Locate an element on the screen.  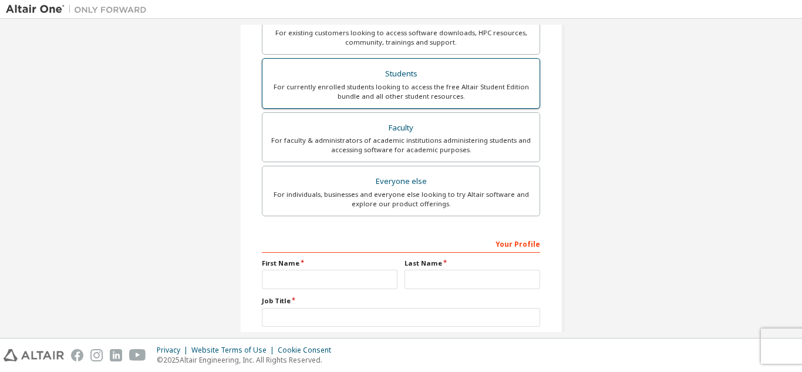
label: Last Name is located at coordinates (472, 263).